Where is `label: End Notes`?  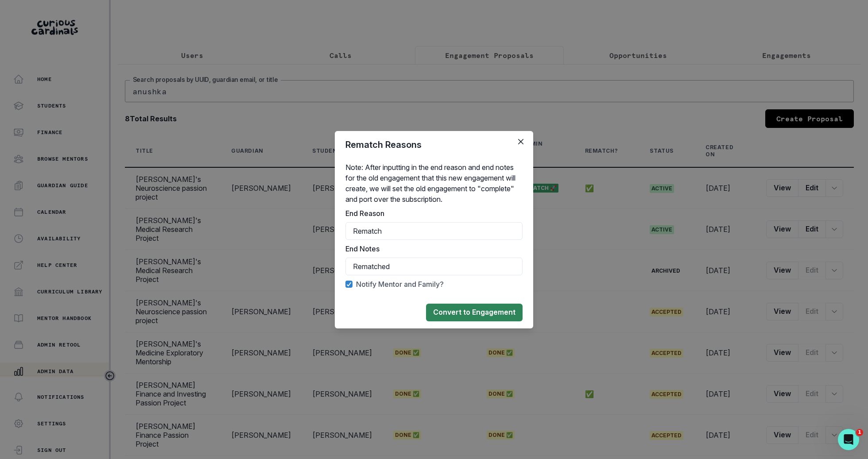
label: End Notes is located at coordinates (431, 249).